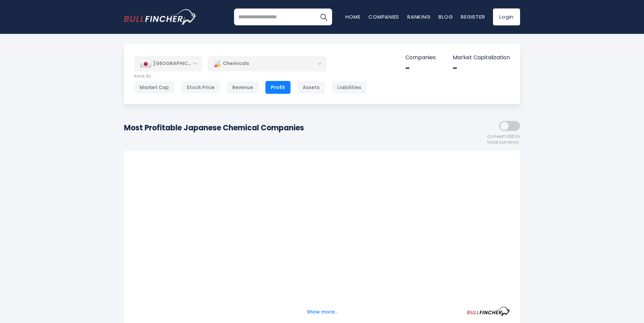 The width and height of the screenshot is (644, 323). What do you see at coordinates (242, 87) in the screenshot?
I see `div: Revenue` at bounding box center [242, 87].